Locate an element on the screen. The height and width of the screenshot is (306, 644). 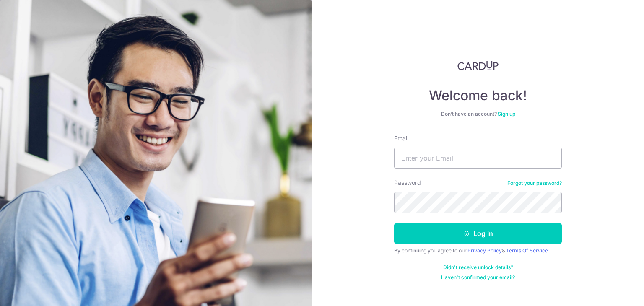
img: CardUp Logo is located at coordinates (478, 66).